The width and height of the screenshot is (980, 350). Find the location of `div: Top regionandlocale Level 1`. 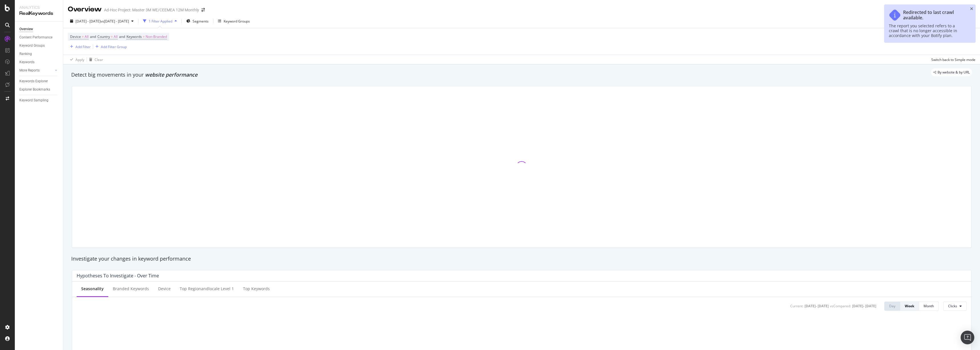

div: Top regionandlocale Level 1 is located at coordinates (207, 288).